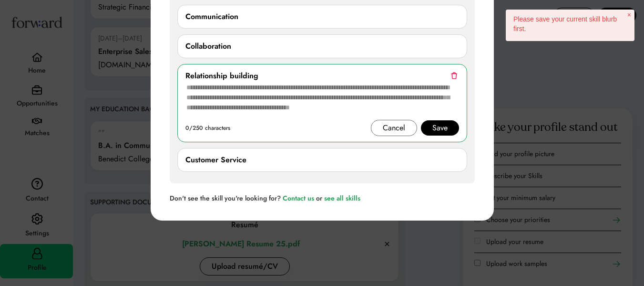 Image resolution: width=644 pixels, height=286 pixels. Describe the element at coordinates (440, 128) in the screenshot. I see `div: Save` at that location.